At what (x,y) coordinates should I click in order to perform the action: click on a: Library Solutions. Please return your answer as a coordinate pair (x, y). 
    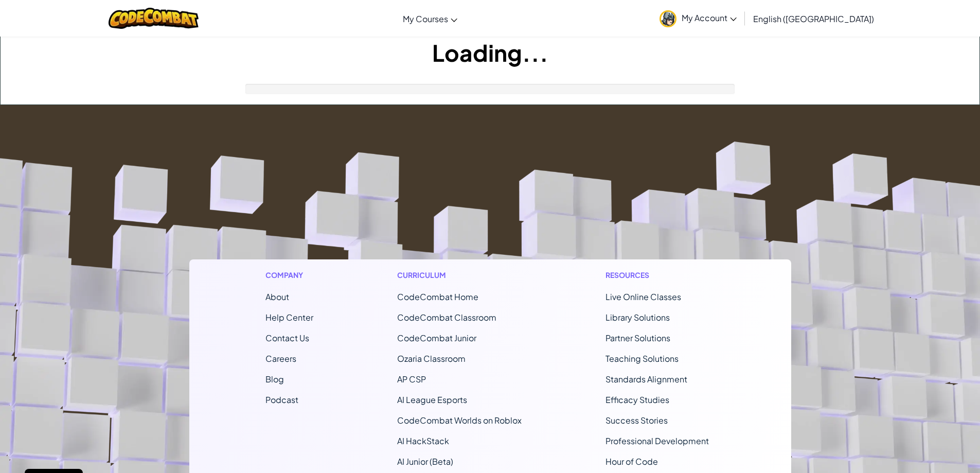
    Looking at the image, I should click on (638, 317).